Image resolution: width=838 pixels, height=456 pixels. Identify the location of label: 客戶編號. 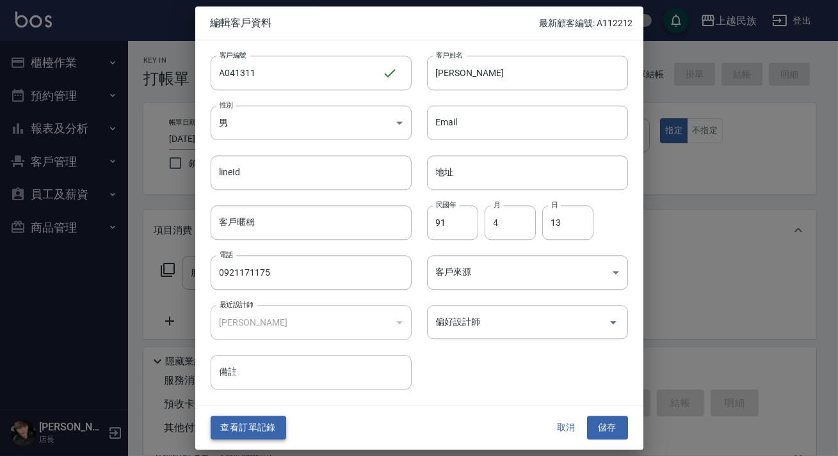
(233, 54).